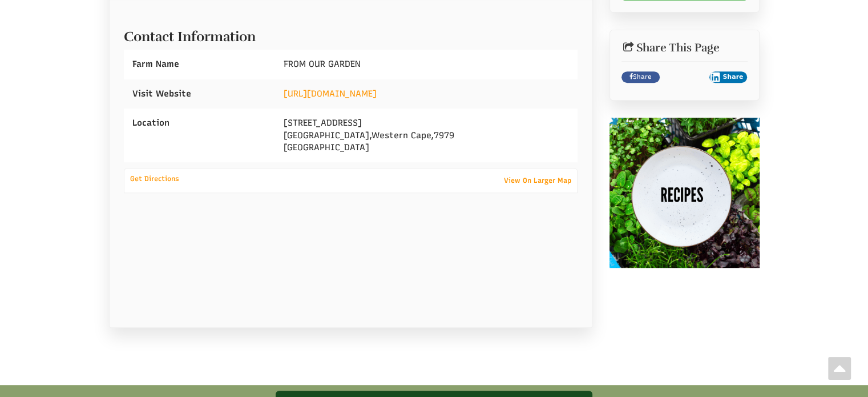  Describe the element at coordinates (401, 136) in the screenshot. I see `span: Western Cape` at that location.